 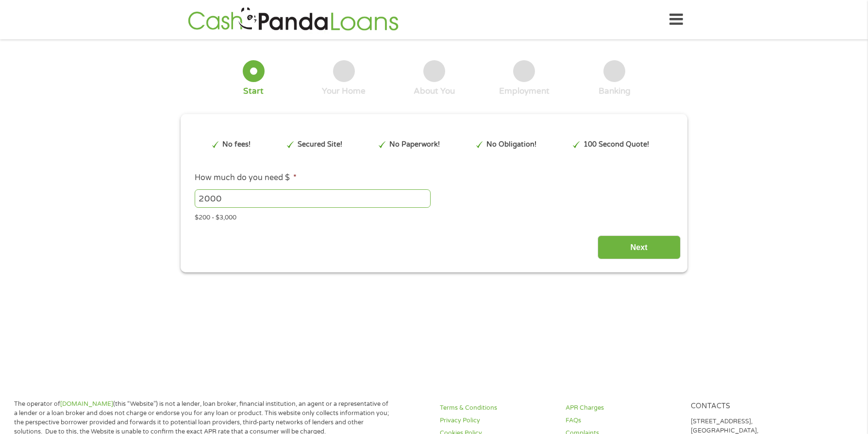 I want to click on p: Secured Site!, so click(x=320, y=145).